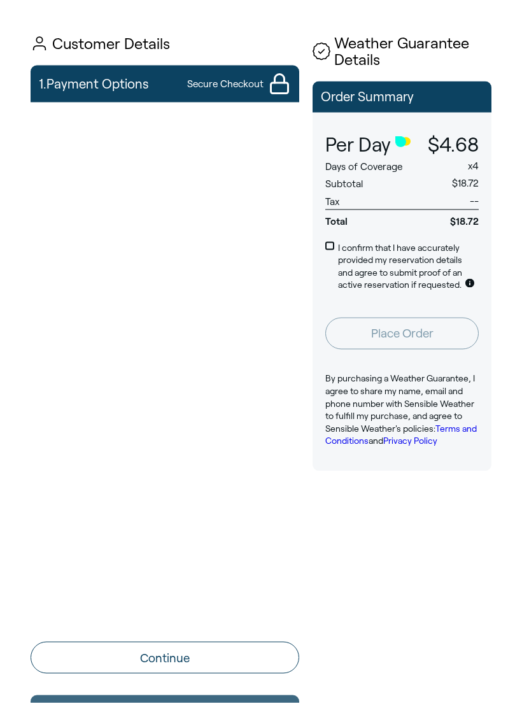 The height and width of the screenshot is (703, 522). I want to click on span: Per Day, so click(358, 145).